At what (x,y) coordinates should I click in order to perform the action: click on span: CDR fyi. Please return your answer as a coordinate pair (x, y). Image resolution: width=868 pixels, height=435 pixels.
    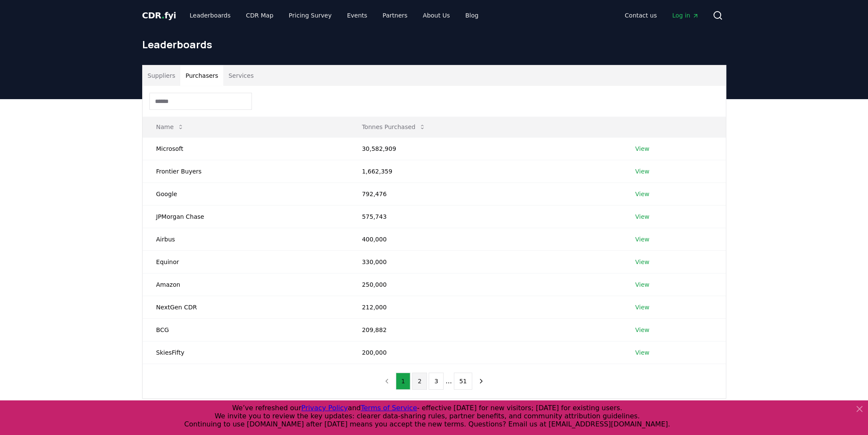
    Looking at the image, I should click on (159, 15).